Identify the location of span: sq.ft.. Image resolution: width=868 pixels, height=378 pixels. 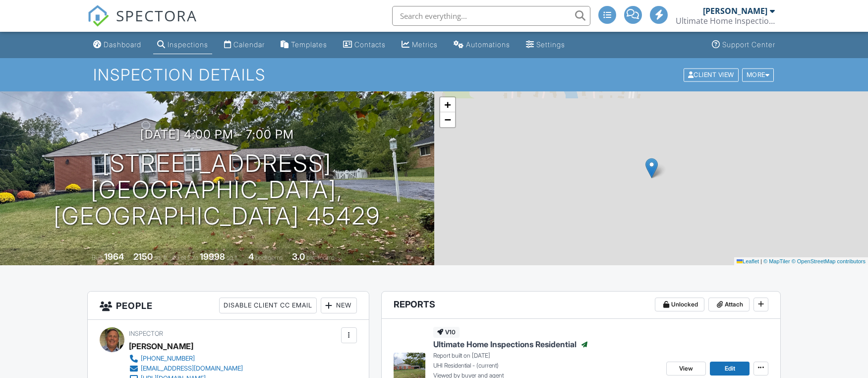
(232, 257).